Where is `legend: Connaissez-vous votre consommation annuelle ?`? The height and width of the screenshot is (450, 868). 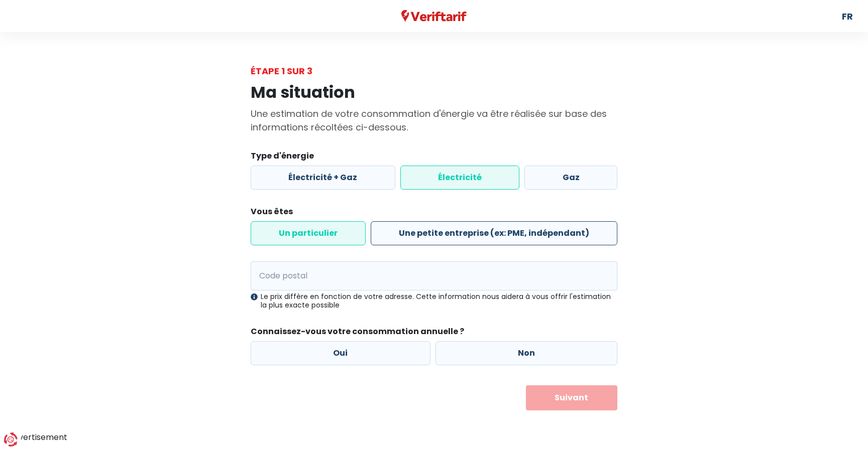
legend: Connaissez-vous votre consommation annuelle ? is located at coordinates (434, 333).